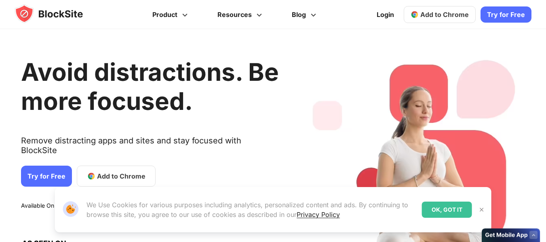 The width and height of the screenshot is (546, 242). Describe the element at coordinates (415, 15) in the screenshot. I see `img: chrome-icon.svg` at that location.